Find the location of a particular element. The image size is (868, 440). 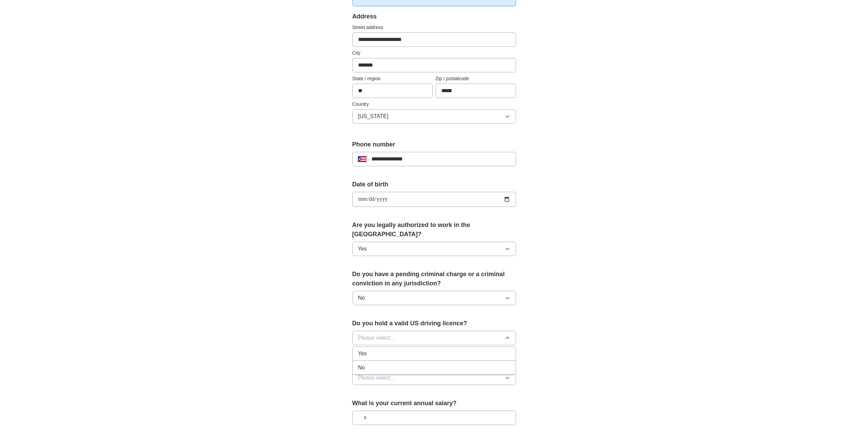

button: No is located at coordinates (434, 298).